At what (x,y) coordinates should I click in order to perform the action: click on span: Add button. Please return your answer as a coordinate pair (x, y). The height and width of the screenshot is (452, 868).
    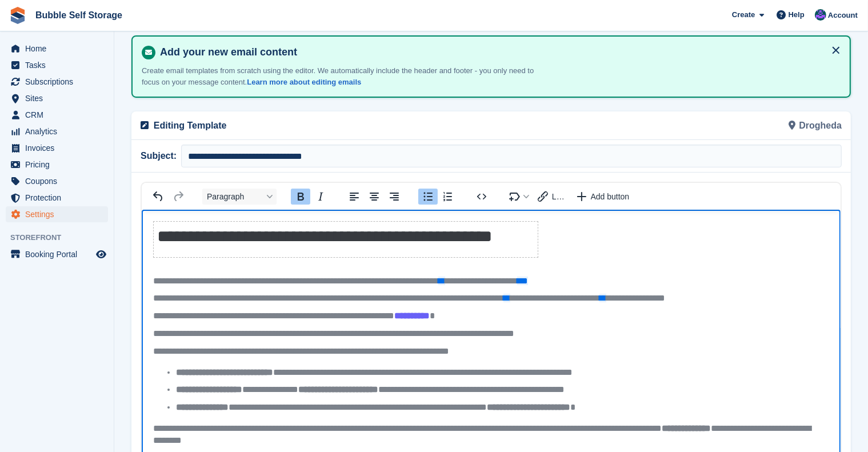
    Looking at the image, I should click on (611, 197).